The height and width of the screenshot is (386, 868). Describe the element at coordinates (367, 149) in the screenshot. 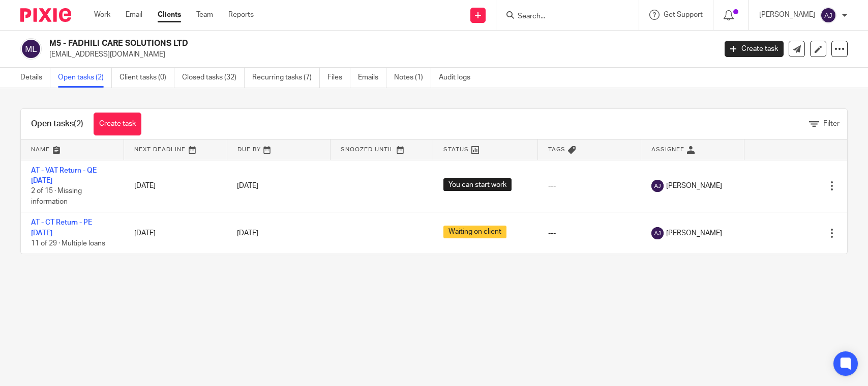

I see `span: Snoozed Until` at that location.